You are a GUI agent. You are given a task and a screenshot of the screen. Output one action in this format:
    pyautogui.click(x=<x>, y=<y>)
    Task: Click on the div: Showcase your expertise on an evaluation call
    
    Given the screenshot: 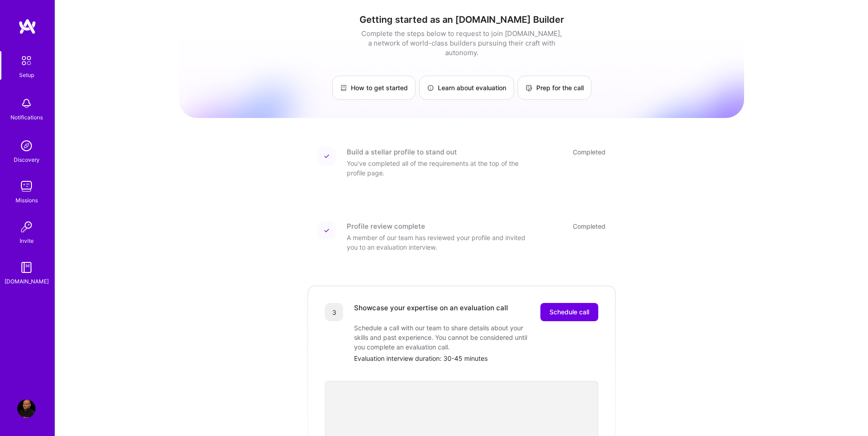 What is the action you would take?
    pyautogui.click(x=431, y=312)
    